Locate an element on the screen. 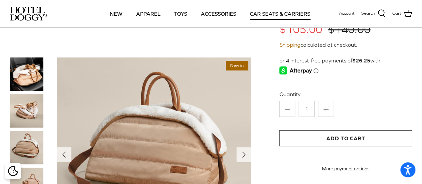 This screenshot has height=184, width=422. a: TOYS is located at coordinates (180, 14).